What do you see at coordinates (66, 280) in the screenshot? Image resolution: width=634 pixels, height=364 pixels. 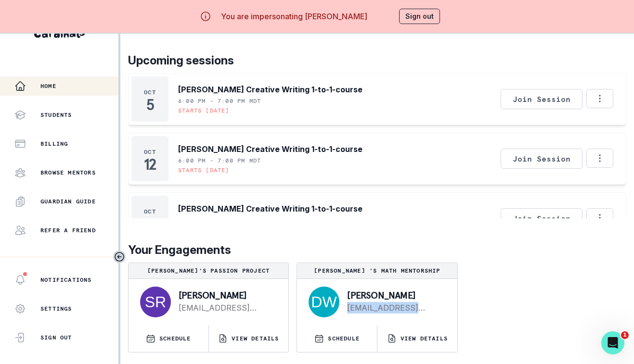 I see `p: Notifications` at bounding box center [66, 280].